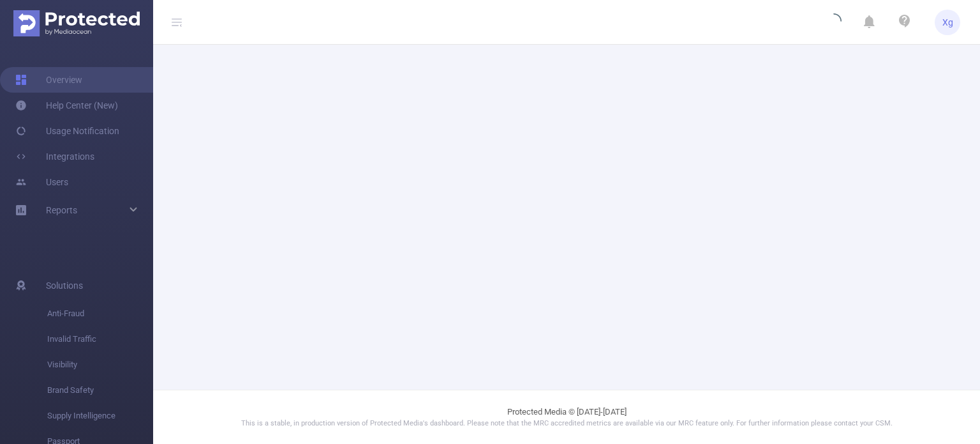  What do you see at coordinates (101, 313) in the screenshot?
I see `span: Anti-Fraud` at bounding box center [101, 313].